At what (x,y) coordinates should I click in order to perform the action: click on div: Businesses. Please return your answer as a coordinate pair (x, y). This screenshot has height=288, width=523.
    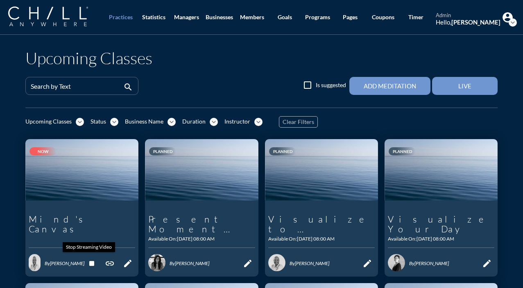
    Looking at the image, I should click on (219, 17).